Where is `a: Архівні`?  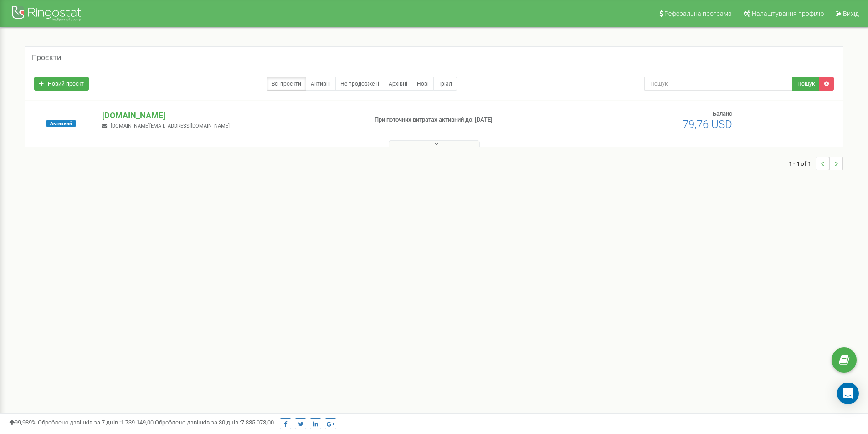
a: Архівні is located at coordinates (398, 84).